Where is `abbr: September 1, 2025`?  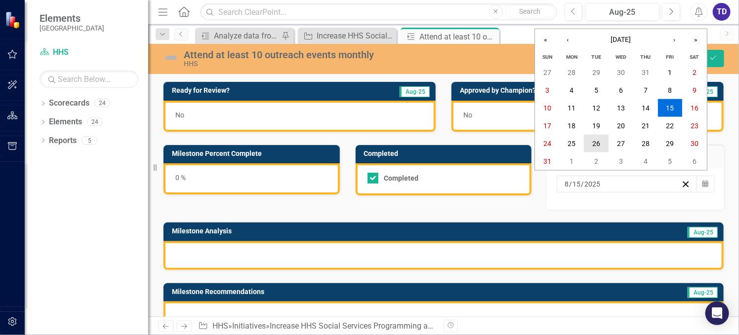 abbr: September 1, 2025 is located at coordinates (572, 162).